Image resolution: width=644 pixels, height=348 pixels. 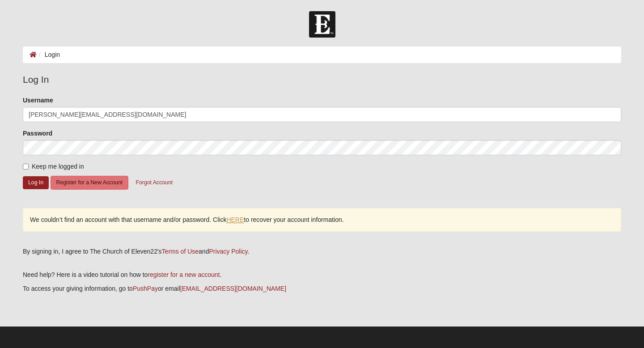 What do you see at coordinates (322, 251) in the screenshot?
I see `div: By signing in, I agree to The Church of Eleven22's and .` at bounding box center [322, 251].